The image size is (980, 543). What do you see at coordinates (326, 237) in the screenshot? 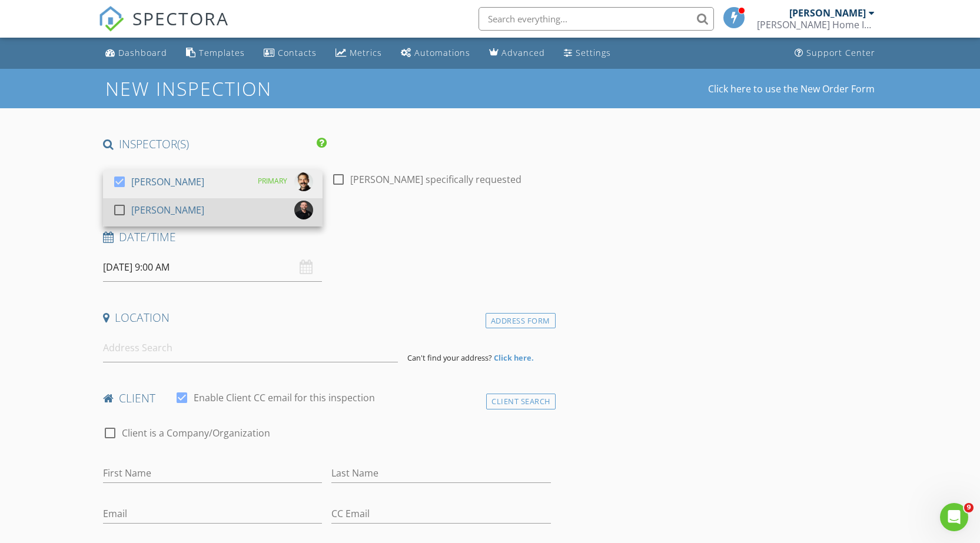
I see `h4: Date/Time` at bounding box center [326, 237].